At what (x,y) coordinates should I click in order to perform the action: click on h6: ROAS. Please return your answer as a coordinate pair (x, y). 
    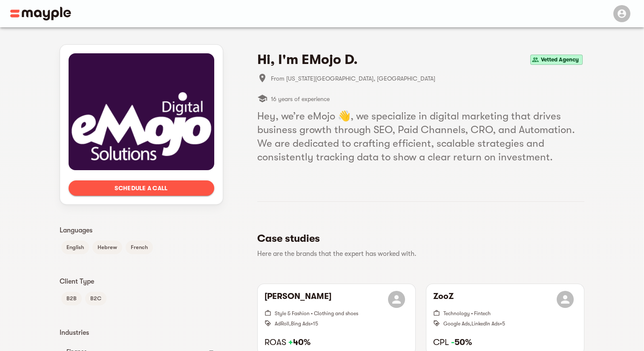
    Looking at the image, I should click on (337, 342).